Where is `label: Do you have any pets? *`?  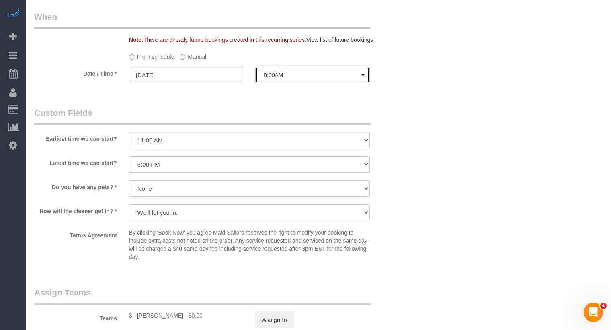 label: Do you have any pets? * is located at coordinates (76, 185).